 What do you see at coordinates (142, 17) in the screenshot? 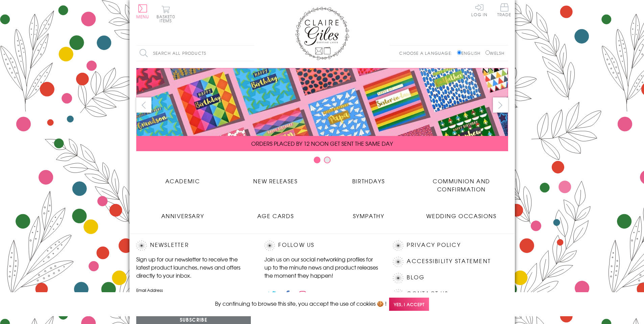
I see `span: Menu` at bounding box center [142, 17].